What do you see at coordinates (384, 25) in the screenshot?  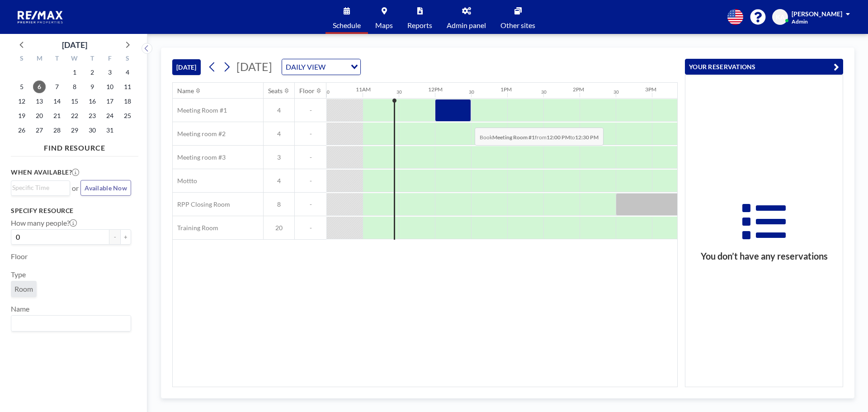 I see `span: Maps` at bounding box center [384, 25].